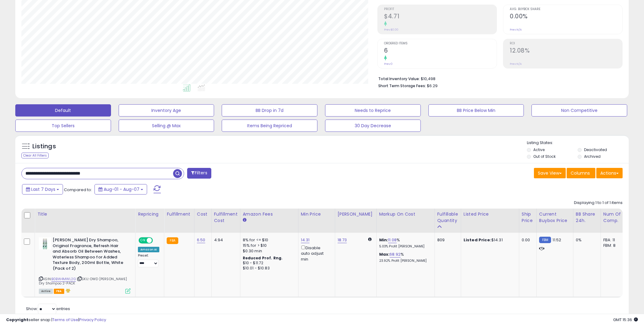 The height and width of the screenshot is (326, 644). What do you see at coordinates (440, 9) in the screenshot?
I see `span: Profit` at bounding box center [440, 9].